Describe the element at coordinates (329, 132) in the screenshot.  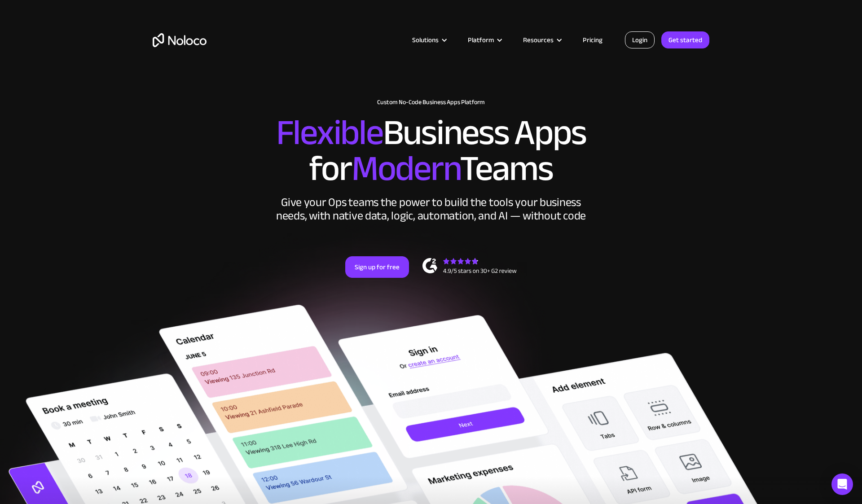
I see `span: Flexible` at that location.